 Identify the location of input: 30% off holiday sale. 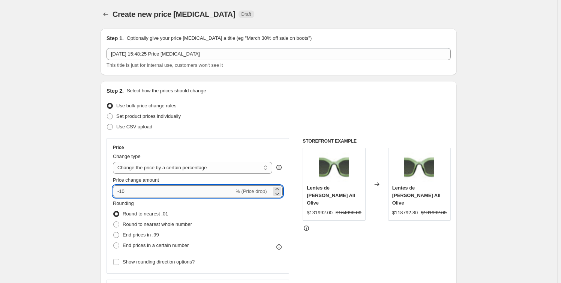
(279, 54).